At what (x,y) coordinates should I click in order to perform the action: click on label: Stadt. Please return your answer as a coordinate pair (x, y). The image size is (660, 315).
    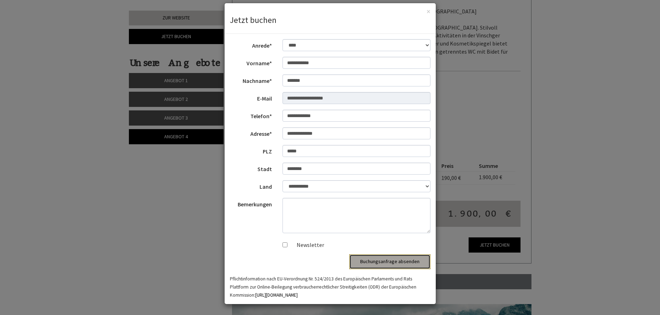
    Looking at the image, I should click on (251, 168).